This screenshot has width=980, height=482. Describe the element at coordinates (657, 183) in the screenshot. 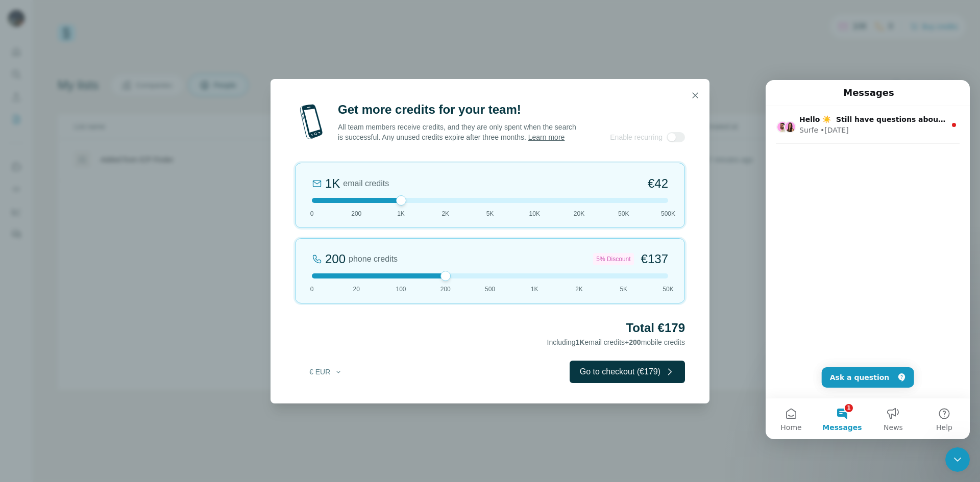

I see `span: €42` at that location.